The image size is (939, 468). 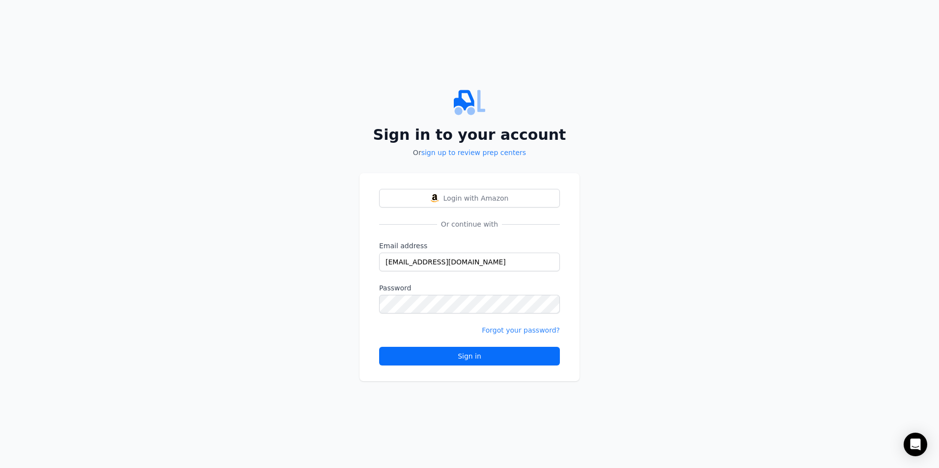 I want to click on a: sign up to review prep centers, so click(x=473, y=153).